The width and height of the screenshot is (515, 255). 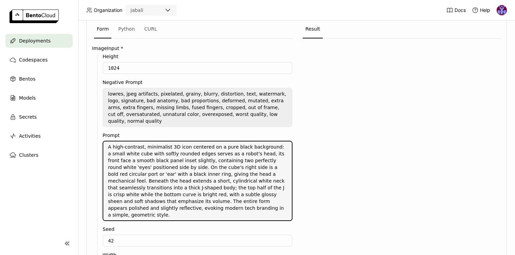 What do you see at coordinates (34, 16) in the screenshot?
I see `img: logo` at bounding box center [34, 16].